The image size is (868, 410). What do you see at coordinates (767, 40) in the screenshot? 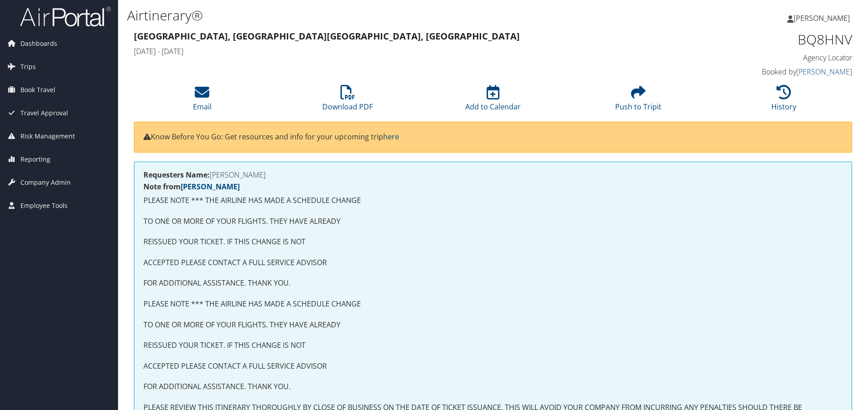
I see `h1: BQ8HNV` at bounding box center [767, 40].